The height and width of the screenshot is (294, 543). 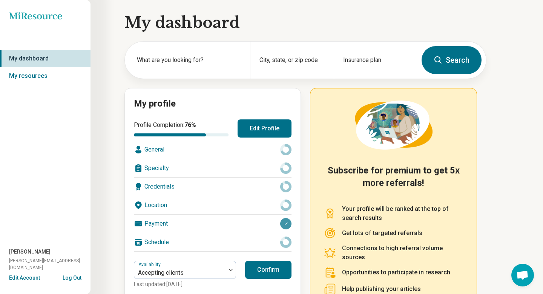 What do you see at coordinates (382, 233) in the screenshot?
I see `p: Get lots of targeted referrals` at bounding box center [382, 233].